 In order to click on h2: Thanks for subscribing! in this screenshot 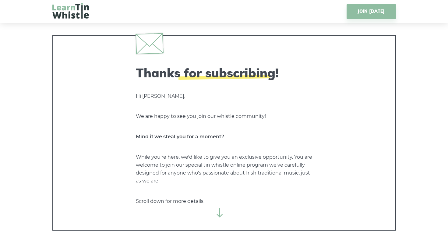, I will do `click(224, 73)`.